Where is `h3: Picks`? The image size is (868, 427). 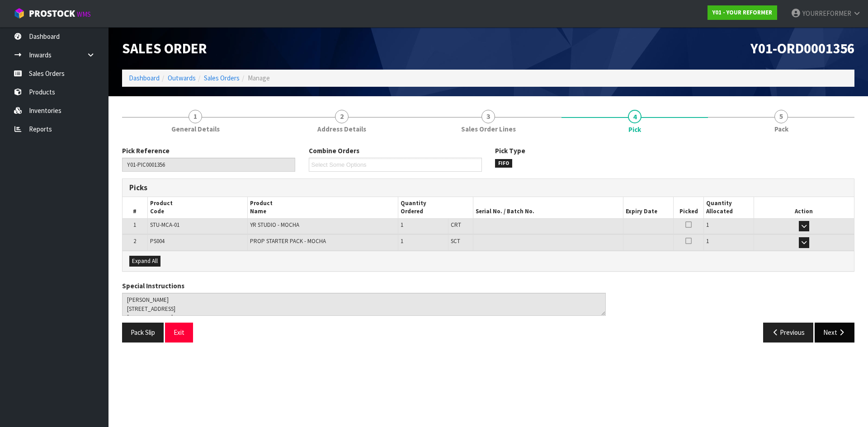 h3: Picks is located at coordinates (305, 187).